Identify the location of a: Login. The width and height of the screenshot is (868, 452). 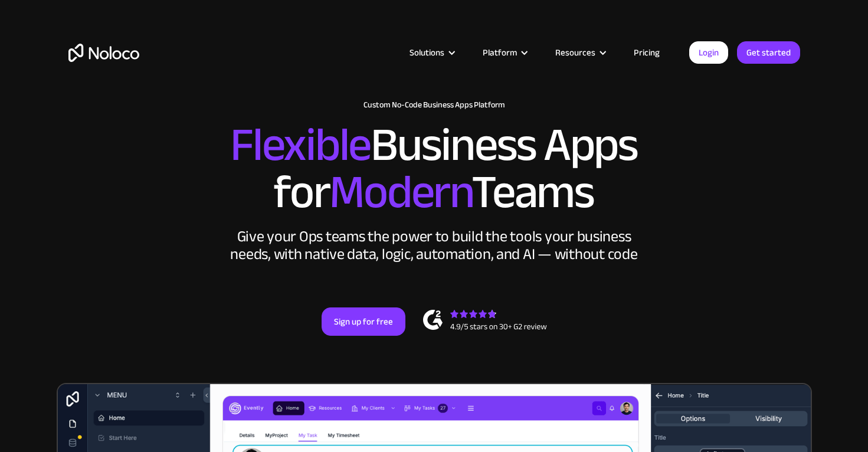
(709, 52).